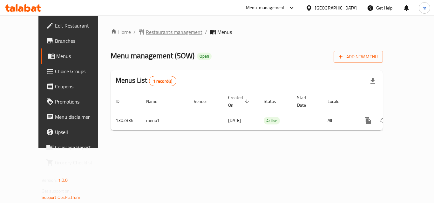 The height and width of the screenshot is (203, 434). I want to click on span: 1.0.0, so click(63, 181).